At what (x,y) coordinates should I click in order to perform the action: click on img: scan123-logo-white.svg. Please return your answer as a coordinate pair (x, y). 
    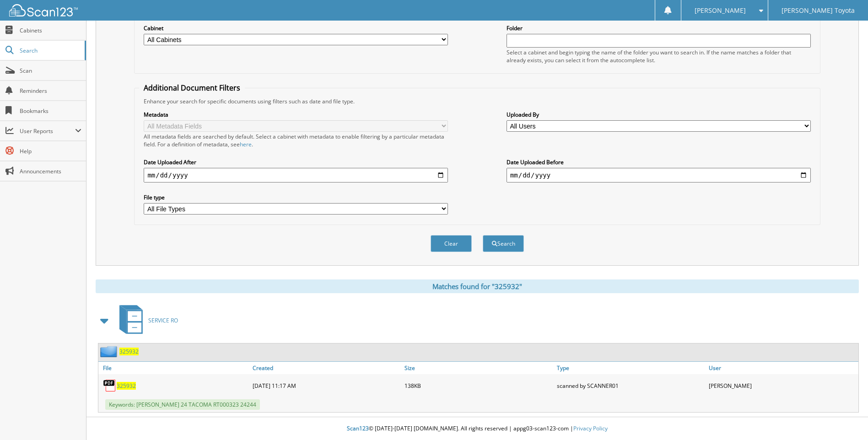
    Looking at the image, I should click on (43, 10).